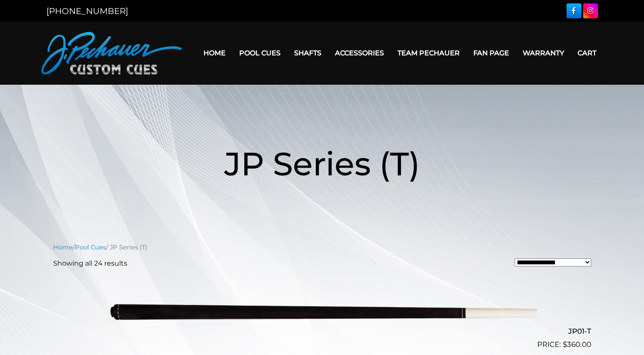 This screenshot has width=644, height=355. I want to click on a: Team Pechauer, so click(428, 53).